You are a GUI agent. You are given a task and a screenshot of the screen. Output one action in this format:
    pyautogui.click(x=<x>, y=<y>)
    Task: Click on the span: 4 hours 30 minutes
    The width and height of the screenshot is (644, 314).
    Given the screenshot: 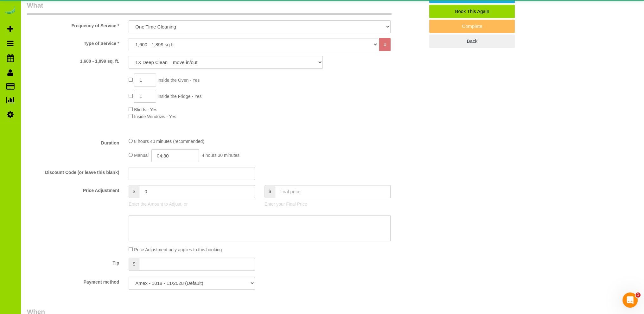 What is the action you would take?
    pyautogui.click(x=221, y=155)
    